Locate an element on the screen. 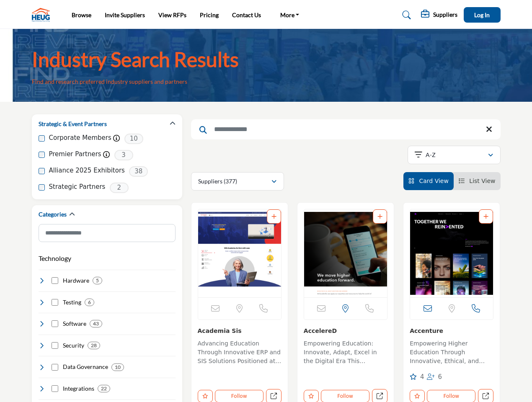 The width and height of the screenshot is (532, 402). a: Academia Sis is located at coordinates (220, 330).